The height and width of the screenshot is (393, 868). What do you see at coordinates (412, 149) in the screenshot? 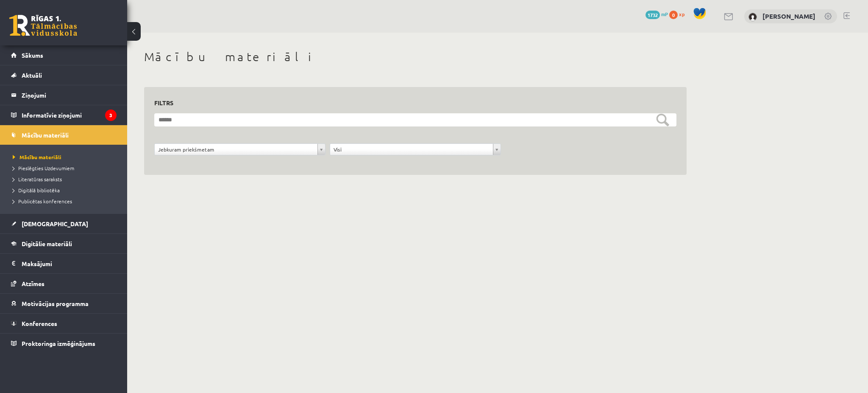
I see `span: Visi` at bounding box center [412, 149].